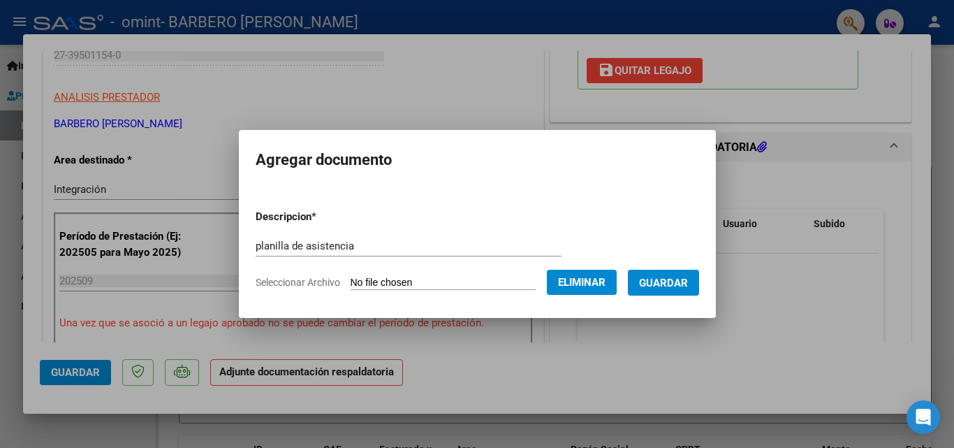  I want to click on div: Open Intercom Messenger, so click(923, 417).